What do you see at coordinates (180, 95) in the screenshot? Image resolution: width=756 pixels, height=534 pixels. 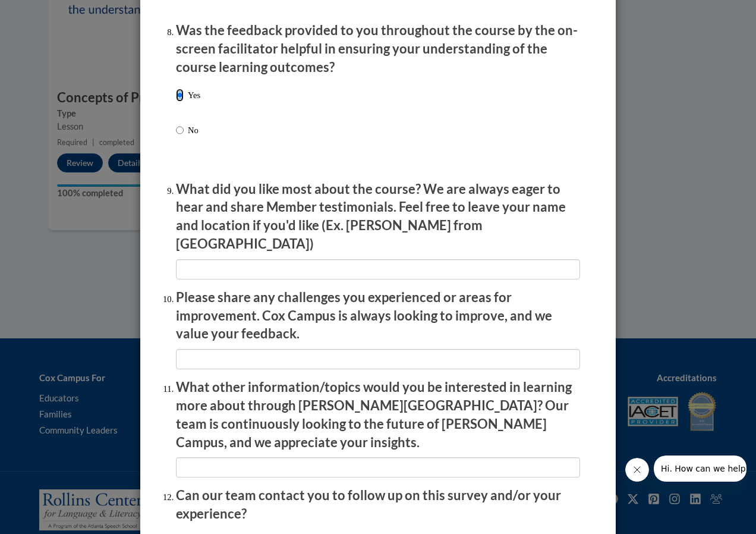 I see `input: Yes` at bounding box center [180, 95].